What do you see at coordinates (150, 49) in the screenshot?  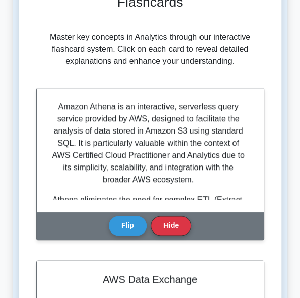 I see `p: Master key concepts in Analytics through our interactive flashcard system. Click on each card to ...` at bounding box center [150, 49].